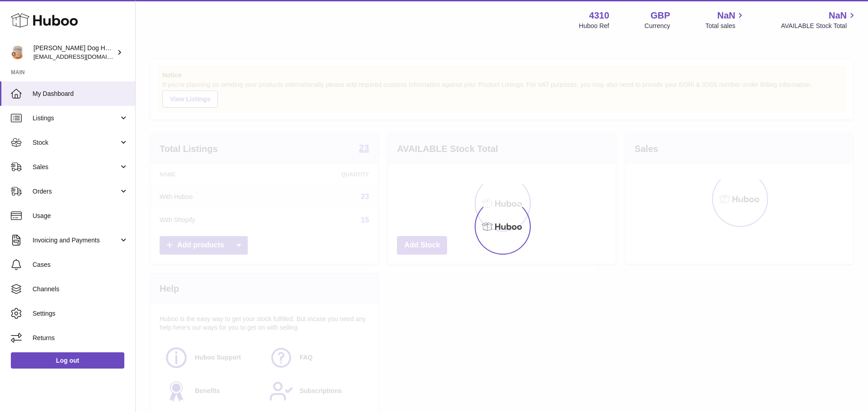  Describe the element at coordinates (725, 26) in the screenshot. I see `span: Total sales` at that location.